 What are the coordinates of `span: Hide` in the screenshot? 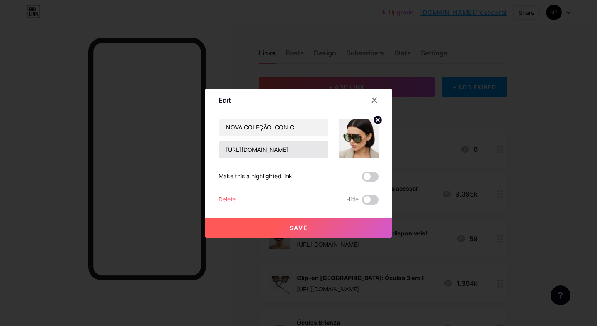 It's located at (352, 200).